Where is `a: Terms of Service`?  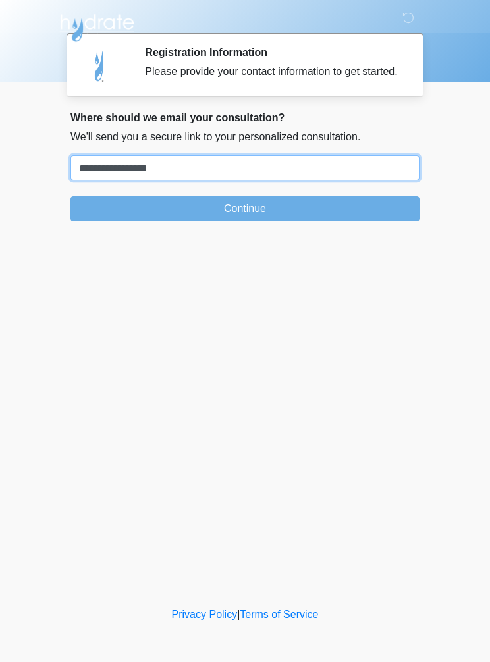
a: Terms of Service is located at coordinates (278, 613).